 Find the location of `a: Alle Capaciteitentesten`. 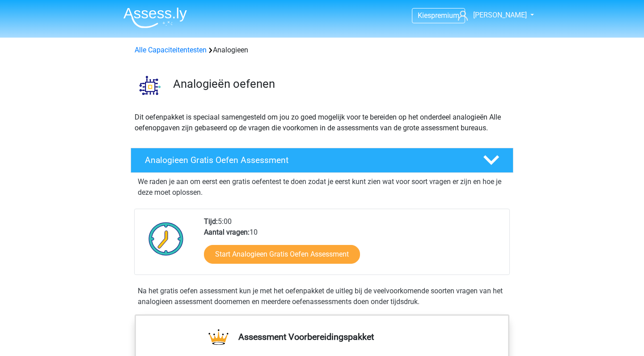

a: Alle Capaciteitentesten is located at coordinates (170, 50).